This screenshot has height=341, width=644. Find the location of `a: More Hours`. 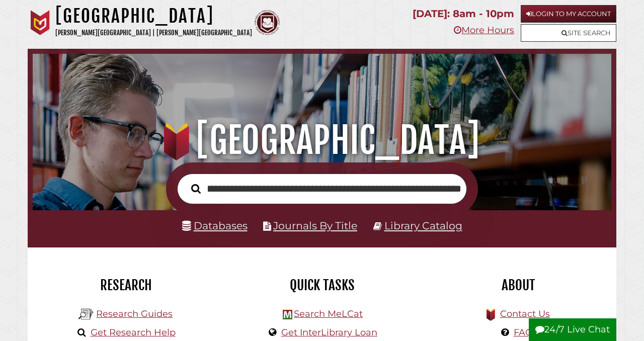

a: More Hours is located at coordinates (484, 30).